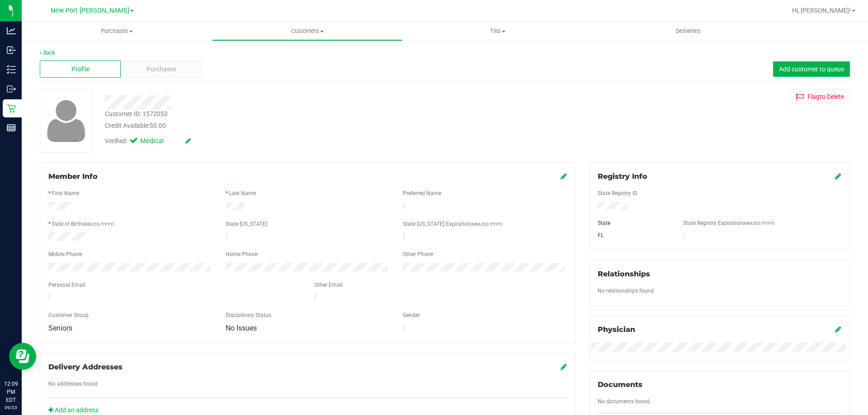  Describe the element at coordinates (67, 285) in the screenshot. I see `label: Personal Email` at that location.